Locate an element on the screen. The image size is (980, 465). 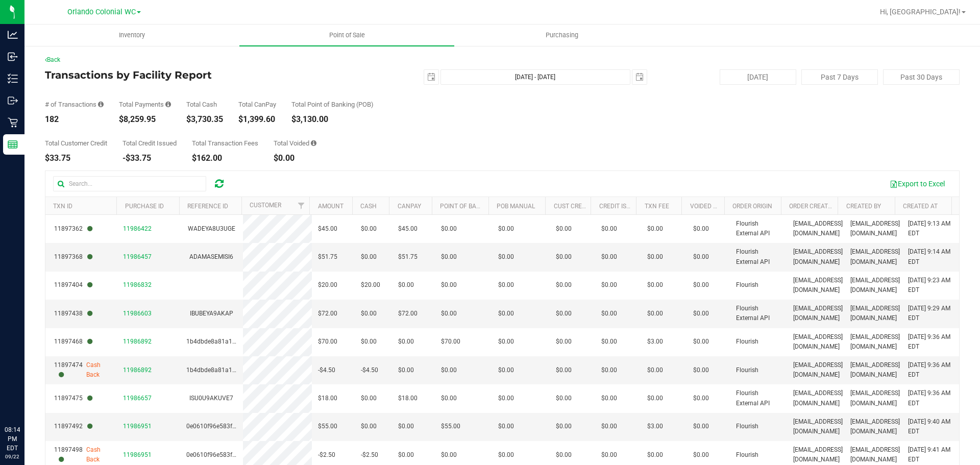
div: Total Voided is located at coordinates (295, 143).